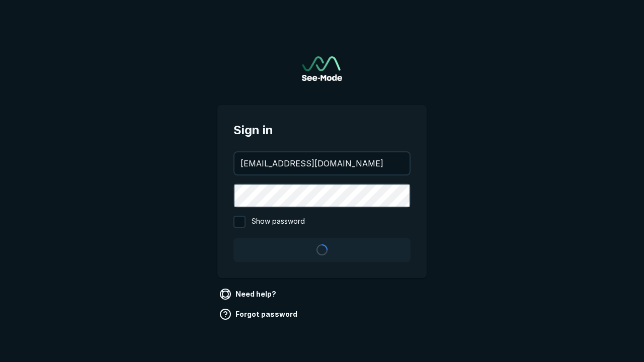  What do you see at coordinates (278, 221) in the screenshot?
I see `span: Show password` at bounding box center [278, 221].